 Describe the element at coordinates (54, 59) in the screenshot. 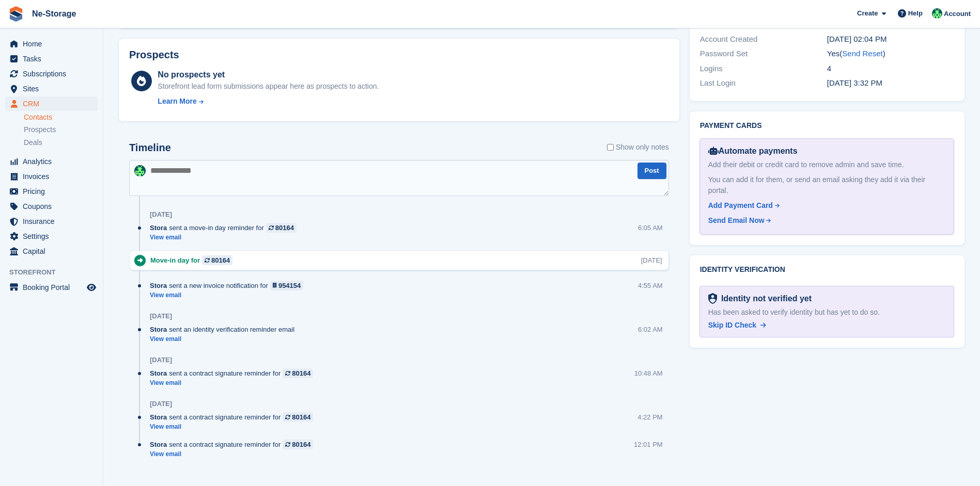

I see `span: Tasks` at that location.